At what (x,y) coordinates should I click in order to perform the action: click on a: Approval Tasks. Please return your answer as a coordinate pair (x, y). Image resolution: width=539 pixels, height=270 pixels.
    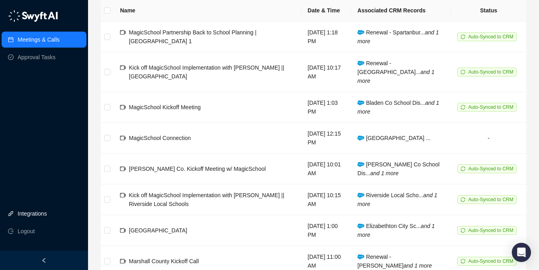
    Looking at the image, I should click on (36, 57).